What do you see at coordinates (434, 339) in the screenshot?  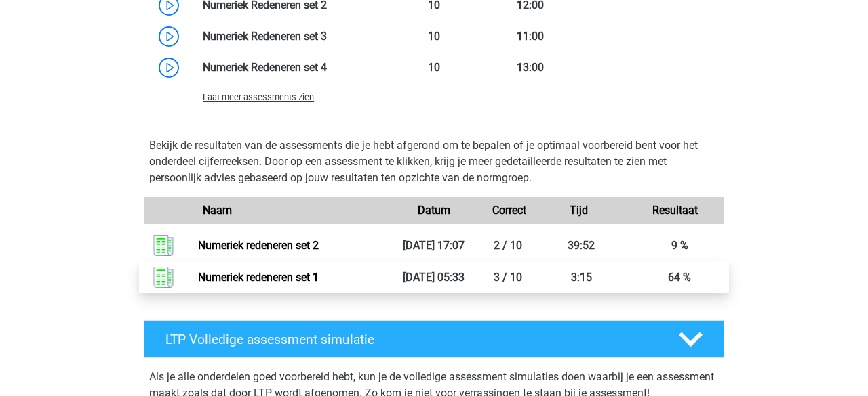 I see `a: LTP Volledige assessment simulatie` at bounding box center [434, 339].